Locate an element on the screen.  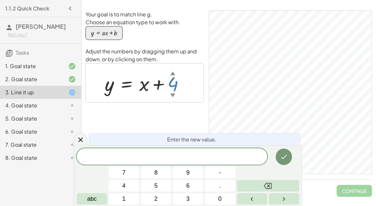
h4: 1.1.2 Quick Check is located at coordinates (27, 8).